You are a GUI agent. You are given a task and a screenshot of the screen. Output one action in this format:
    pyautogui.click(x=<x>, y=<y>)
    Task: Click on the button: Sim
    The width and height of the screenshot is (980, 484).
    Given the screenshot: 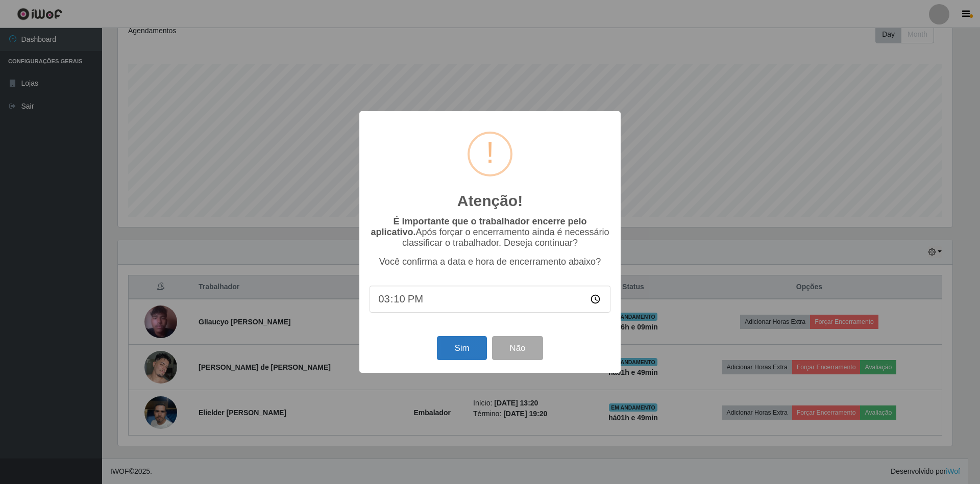 What is the action you would take?
    pyautogui.click(x=461, y=347)
    